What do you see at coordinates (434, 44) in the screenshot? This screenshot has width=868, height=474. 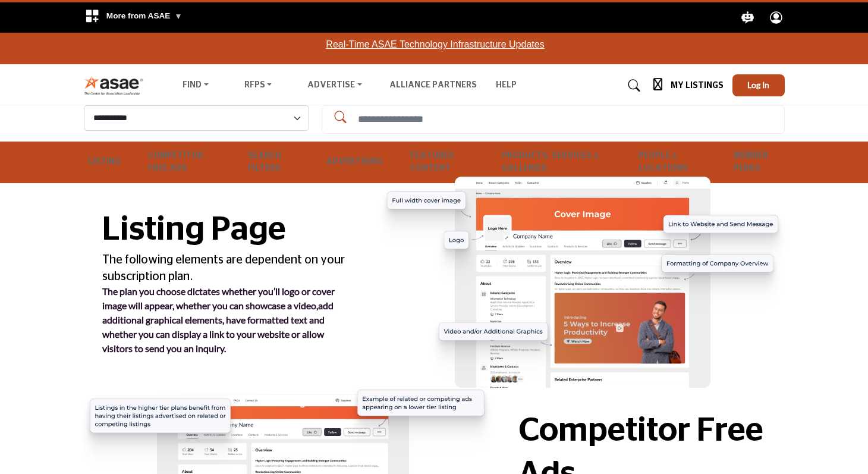 I see `a: Real-Time ASAE Technology Infrastructure Updates` at bounding box center [434, 44].